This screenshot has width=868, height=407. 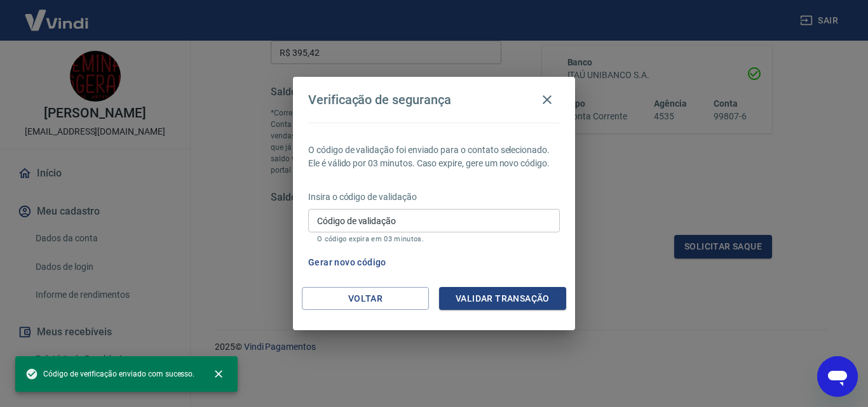 I want to click on button: Voltar, so click(x=366, y=298).